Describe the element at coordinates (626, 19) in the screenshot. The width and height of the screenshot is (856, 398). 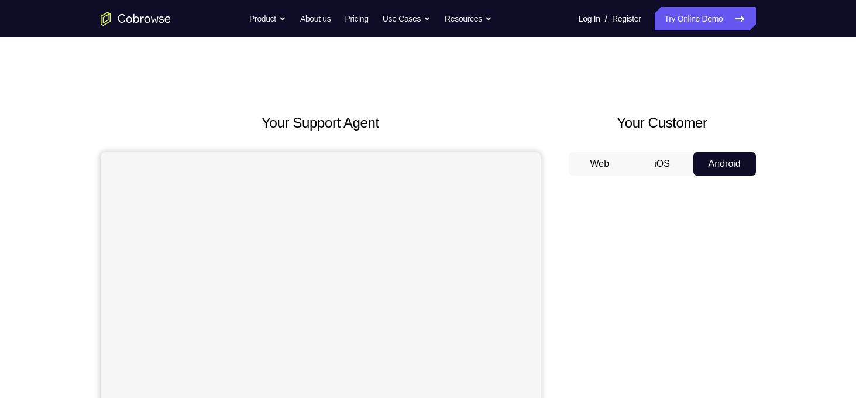
I see `a: Register` at that location.